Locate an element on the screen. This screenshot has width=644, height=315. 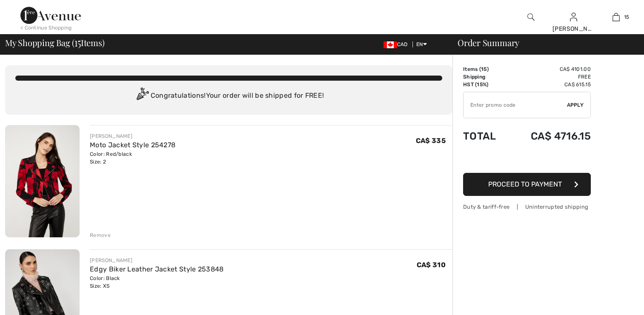
a: Moto Jacket Style 254278 is located at coordinates (132, 145).